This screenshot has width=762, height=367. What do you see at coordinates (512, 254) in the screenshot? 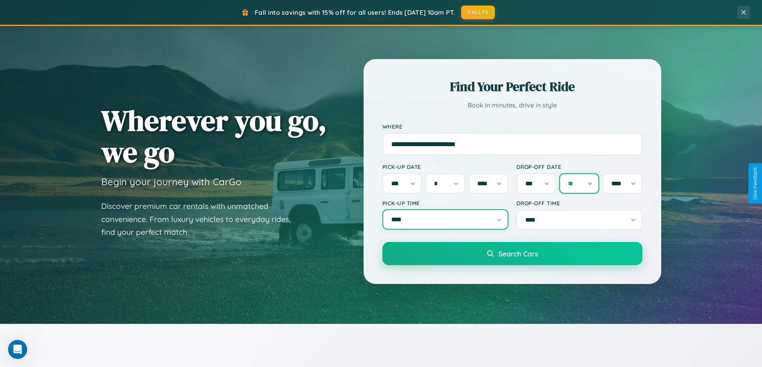
I see `button: Search Cars` at bounding box center [512, 254].